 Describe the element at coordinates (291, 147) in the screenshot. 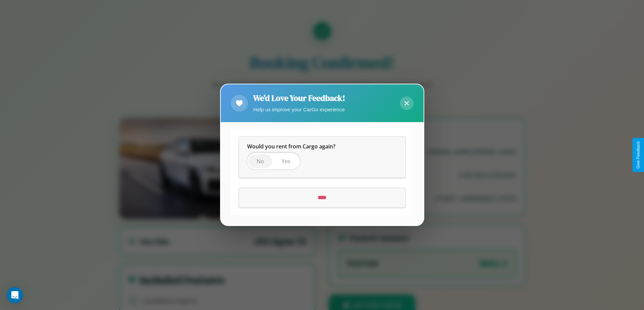

I see `span: Would you rent from Cargo again?` at that location.